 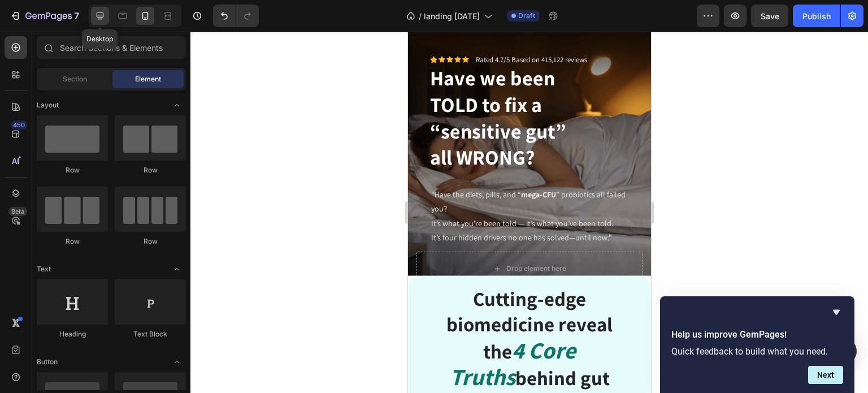 What do you see at coordinates (48, 105) in the screenshot?
I see `span: Layout` at bounding box center [48, 105].